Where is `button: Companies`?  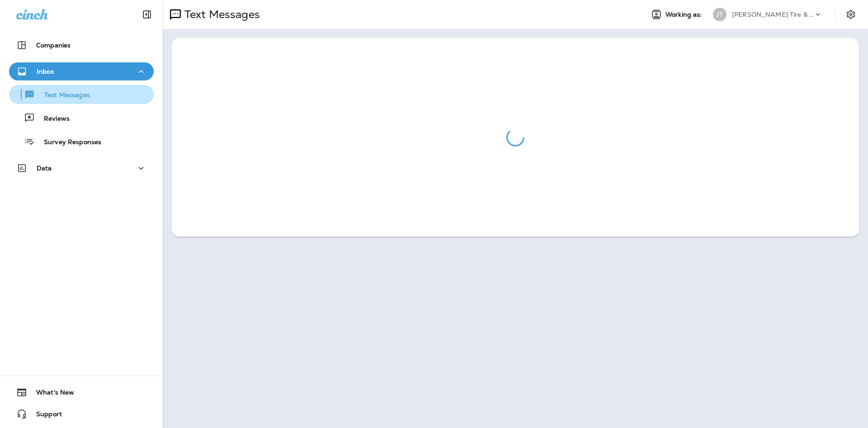
button: Companies is located at coordinates (82, 45).